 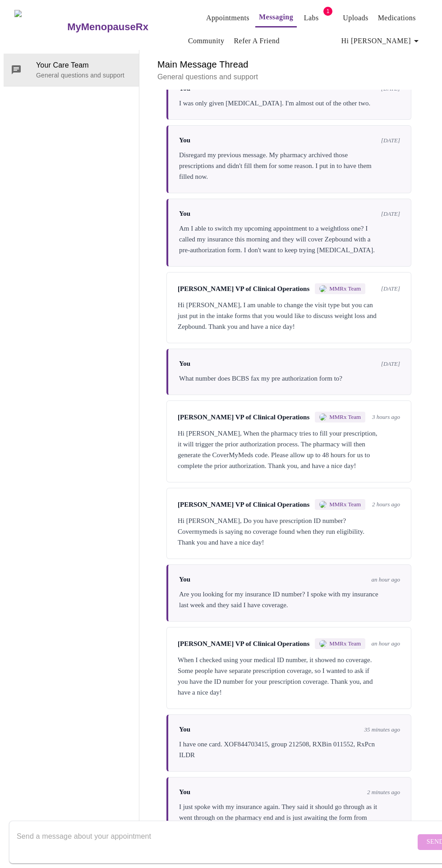 I want to click on span: 35 minutes ago, so click(x=382, y=730).